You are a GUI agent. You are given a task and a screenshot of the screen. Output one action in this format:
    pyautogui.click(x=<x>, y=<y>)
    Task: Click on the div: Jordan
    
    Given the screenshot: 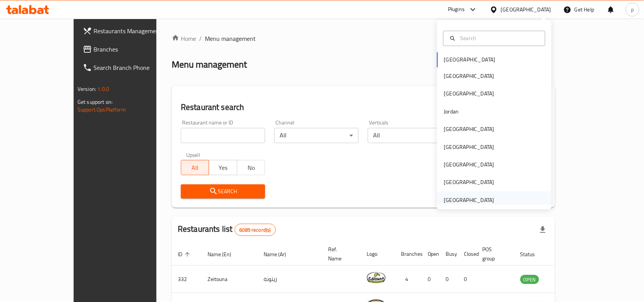 What is the action you would take?
    pyautogui.click(x=451, y=112)
    